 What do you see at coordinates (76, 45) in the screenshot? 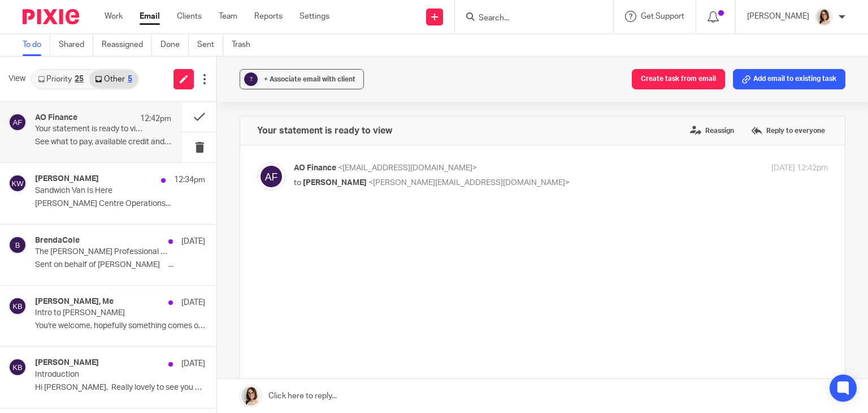
I see `a: Shared` at bounding box center [76, 45].